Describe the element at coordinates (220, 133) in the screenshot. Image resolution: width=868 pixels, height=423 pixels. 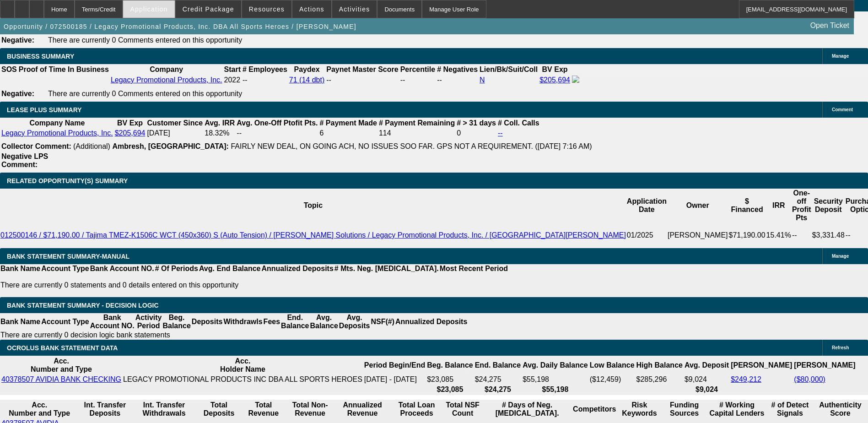
I see `td: 18.32%` at that location.